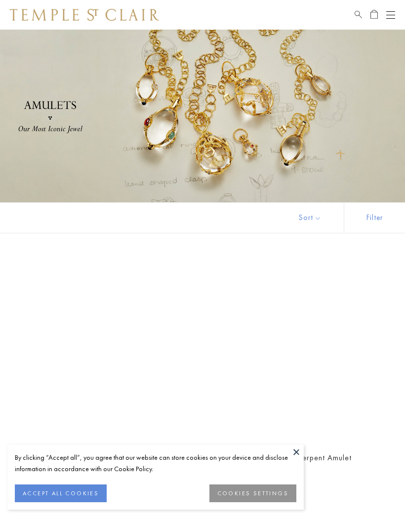  I want to click on a: Open Shopping Bag, so click(373, 15).